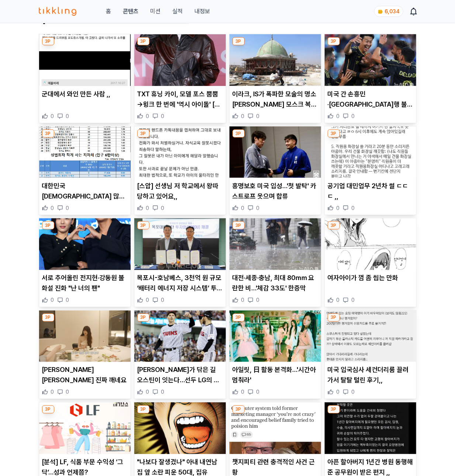 The width and height of the screenshot is (455, 476). I want to click on img: 아픈 할아버지 1년간 병원 동행해준 공무원이 받은 편지 ,,, so click(371, 428).